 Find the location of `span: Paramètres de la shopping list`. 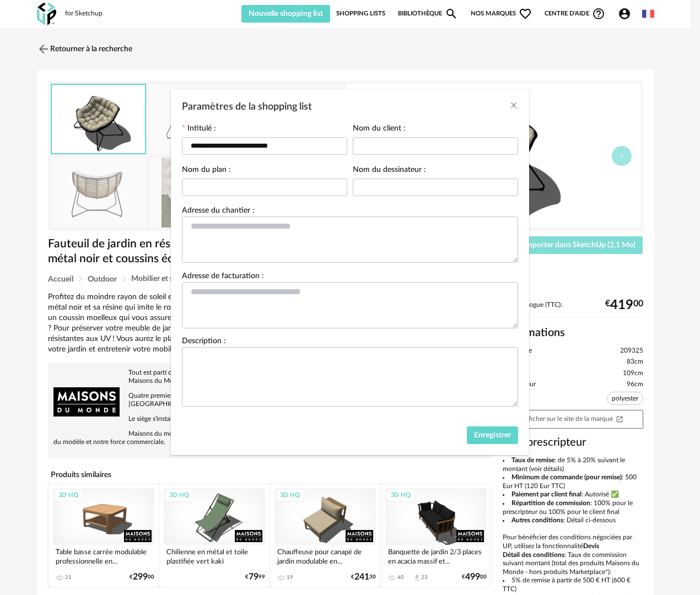

span: Paramètres de la shopping list is located at coordinates (247, 107).